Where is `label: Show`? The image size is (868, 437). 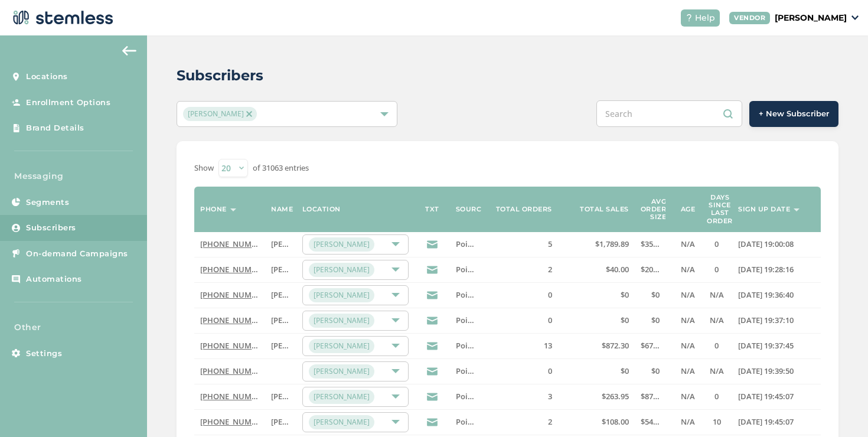 label: Show is located at coordinates (204, 168).